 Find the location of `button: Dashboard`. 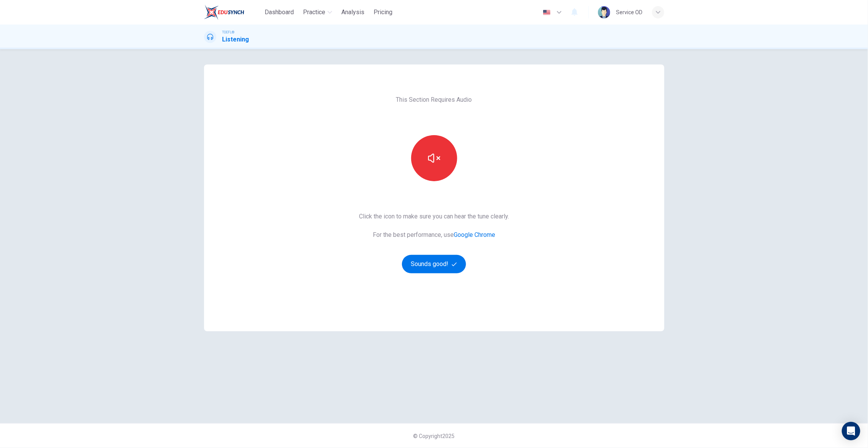

button: Dashboard is located at coordinates (279, 12).